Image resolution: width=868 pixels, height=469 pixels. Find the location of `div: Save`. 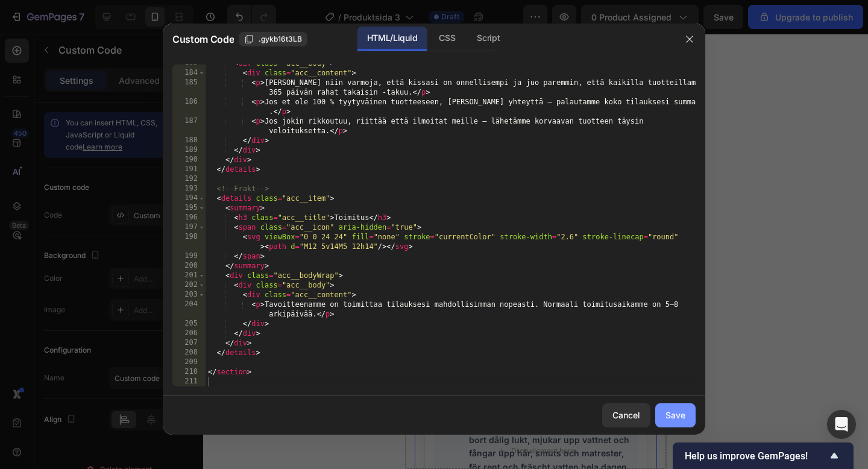

div: Save is located at coordinates (675, 415).